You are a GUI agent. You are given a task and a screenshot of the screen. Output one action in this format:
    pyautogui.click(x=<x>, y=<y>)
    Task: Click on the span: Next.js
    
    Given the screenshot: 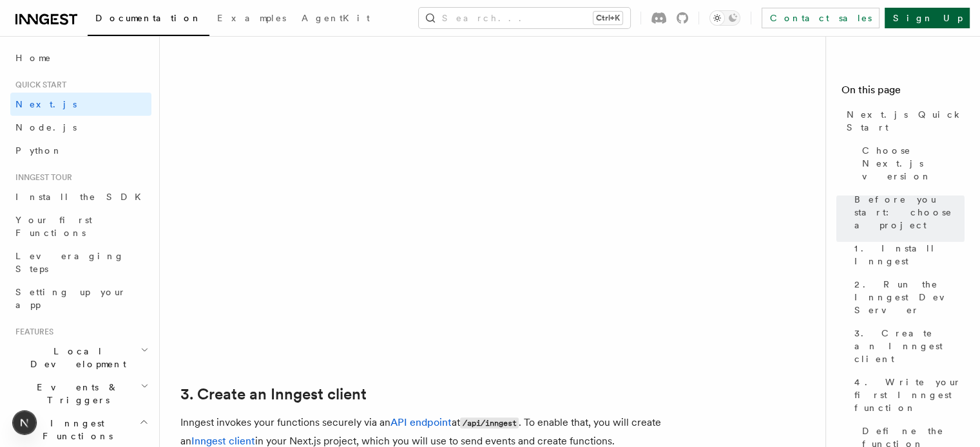 What is the action you would take?
    pyautogui.click(x=46, y=104)
    